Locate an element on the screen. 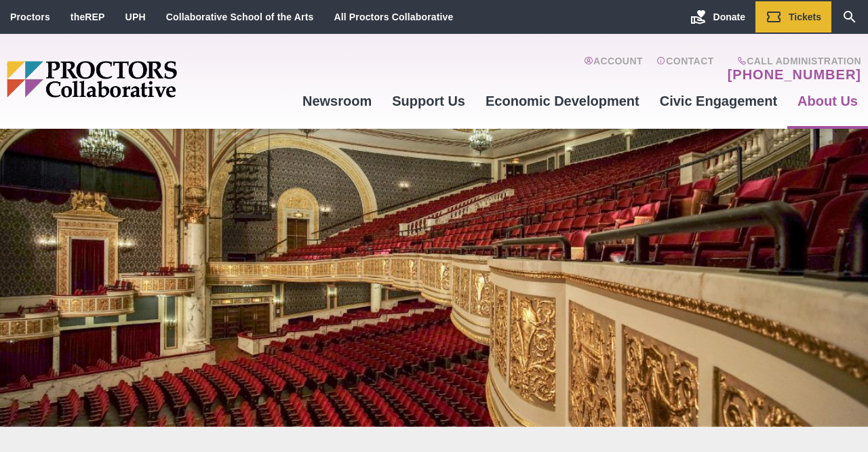 The width and height of the screenshot is (868, 452). a: About Us is located at coordinates (827, 101).